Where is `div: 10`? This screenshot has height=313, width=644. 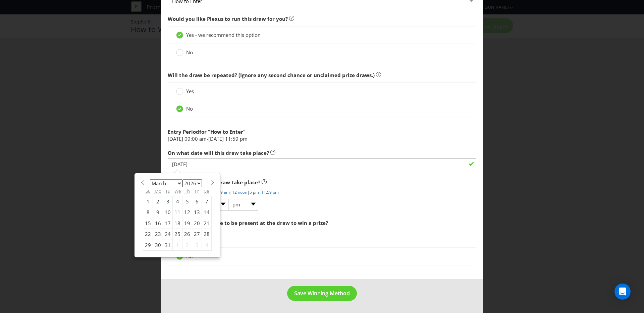
div: 10 is located at coordinates (168, 212).